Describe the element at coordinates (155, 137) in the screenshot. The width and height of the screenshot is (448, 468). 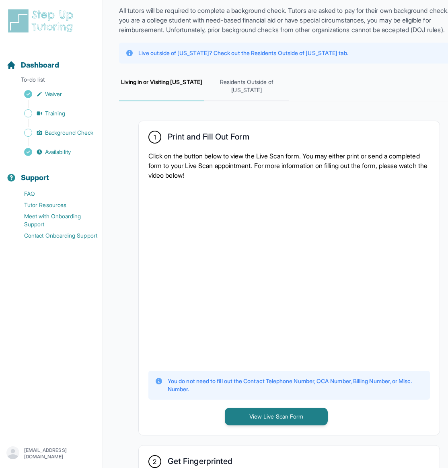
I see `span: 1` at that location.